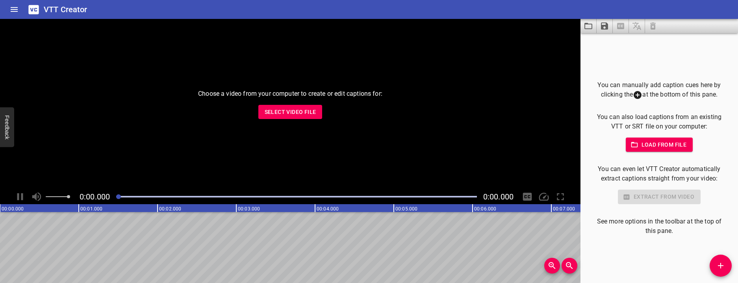 The image size is (738, 283). Describe the element at coordinates (659, 90) in the screenshot. I see `p: You can manually add caption cues here by clicking the at the bottom of this pane.` at that location.